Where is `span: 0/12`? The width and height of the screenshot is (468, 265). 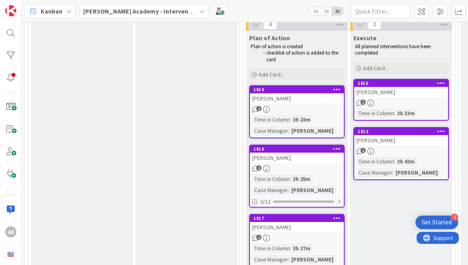 span: 0/12 is located at coordinates (266, 202).